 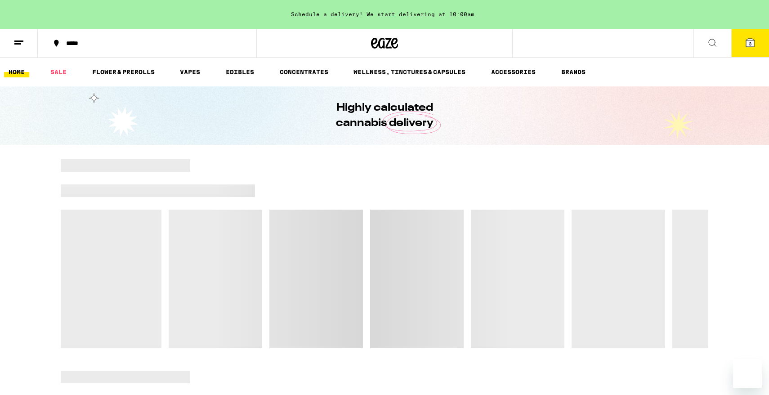 What do you see at coordinates (750, 43) in the screenshot?
I see `button: 3` at bounding box center [750, 43].